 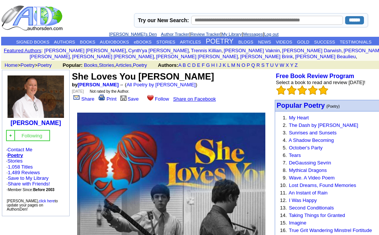 What do you see at coordinates (312, 133) in the screenshot?
I see `a: Sunrises and Sunsets` at bounding box center [312, 133].